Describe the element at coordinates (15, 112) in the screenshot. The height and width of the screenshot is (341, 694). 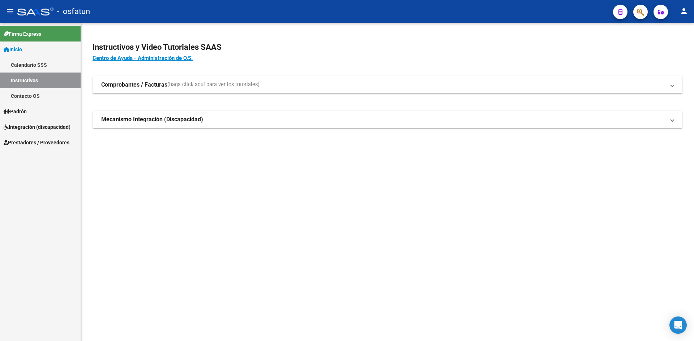
I see `span: Padrón` at that location.